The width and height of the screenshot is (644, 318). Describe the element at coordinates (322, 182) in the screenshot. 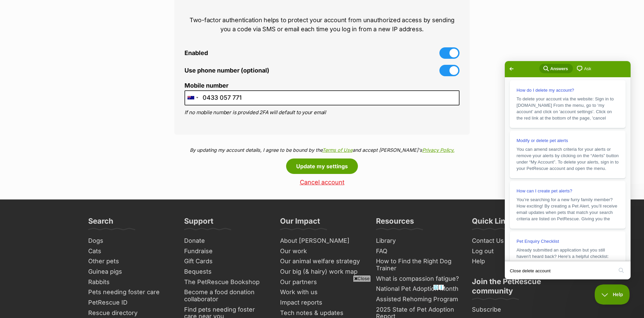

I see `a: Cancel account` at that location.